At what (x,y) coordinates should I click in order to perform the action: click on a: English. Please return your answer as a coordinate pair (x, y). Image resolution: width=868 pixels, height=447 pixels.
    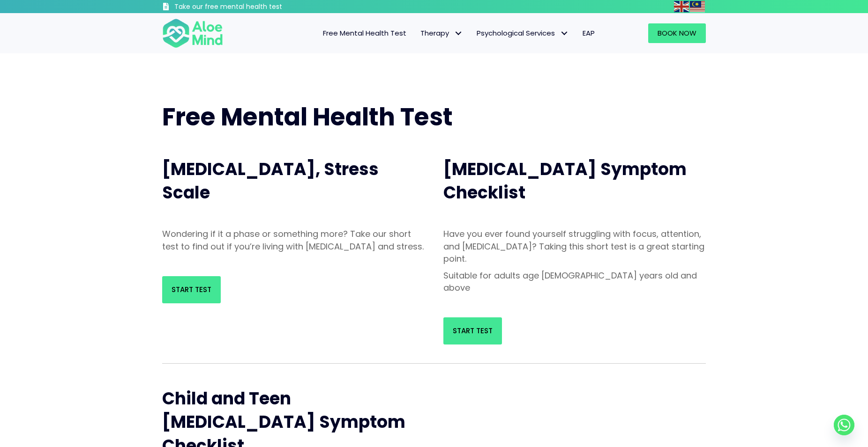
    Looking at the image, I should click on (682, 6).